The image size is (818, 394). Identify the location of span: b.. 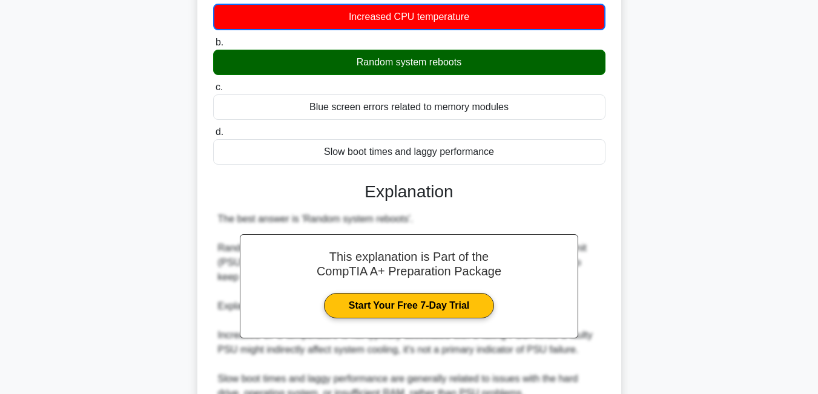
(219, 42).